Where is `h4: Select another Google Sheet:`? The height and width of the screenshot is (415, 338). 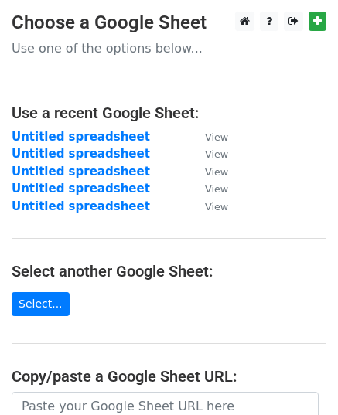
h4: Select another Google Sheet: is located at coordinates (168, 271).